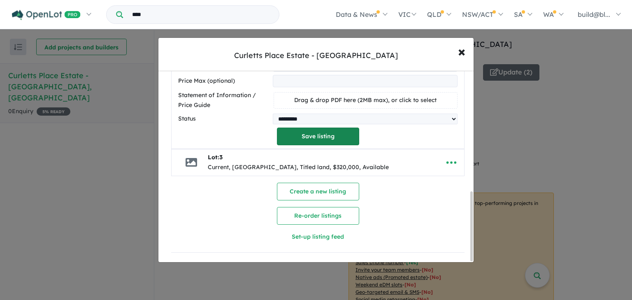  I want to click on span: build@bl..., so click(594, 14).